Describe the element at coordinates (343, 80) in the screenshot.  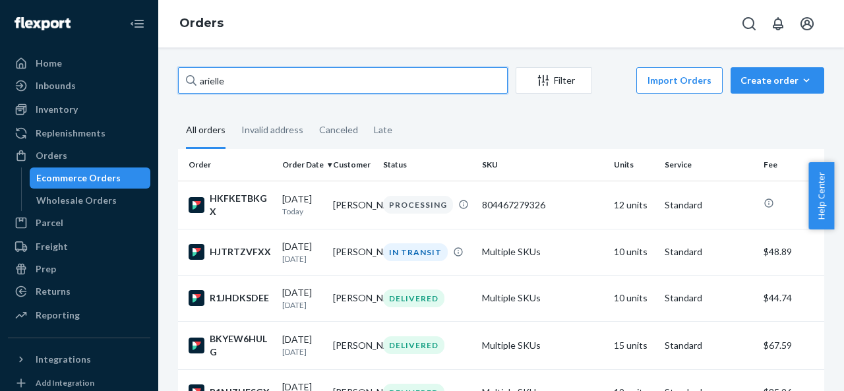
I see `input: Search orders` at that location.